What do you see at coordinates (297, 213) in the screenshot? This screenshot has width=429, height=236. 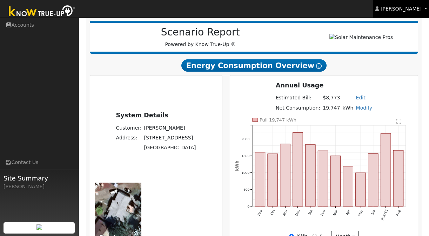 I see `text: Dec` at bounding box center [297, 213].